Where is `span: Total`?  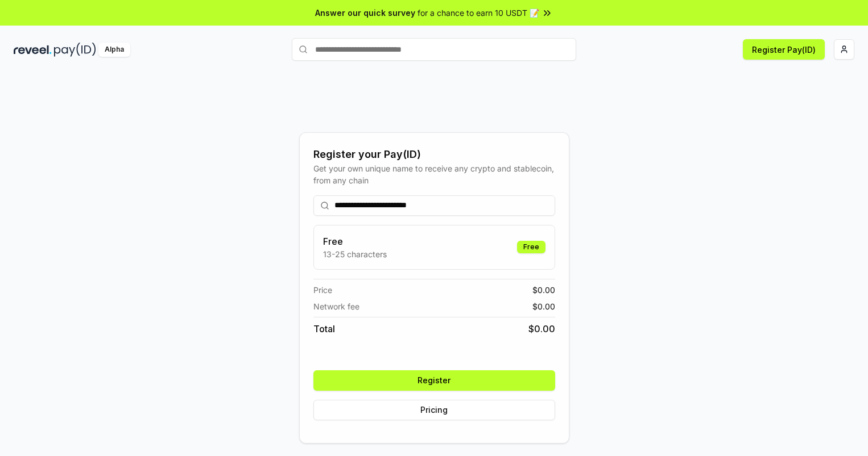
span: Total is located at coordinates (325, 329).